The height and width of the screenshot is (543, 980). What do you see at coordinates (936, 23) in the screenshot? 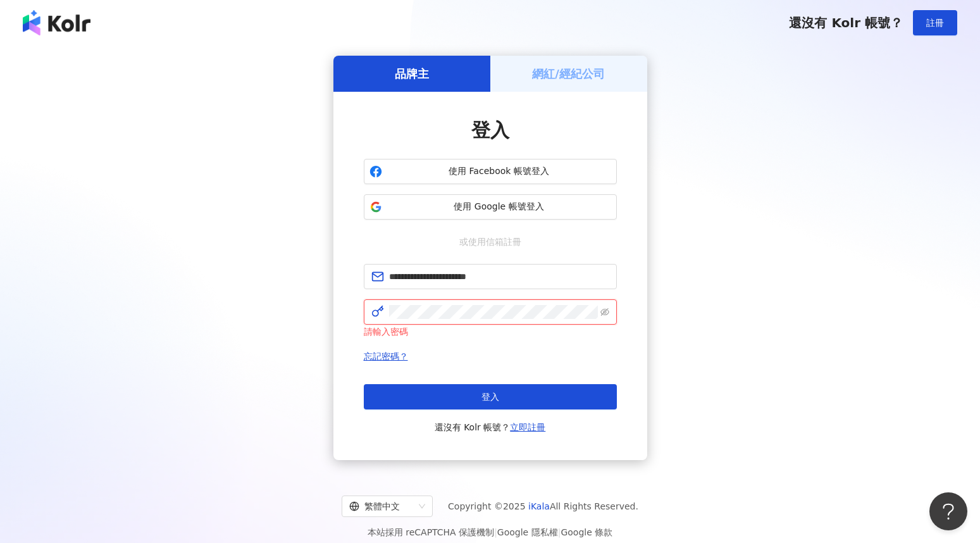
I see `span: 註冊` at bounding box center [936, 23].